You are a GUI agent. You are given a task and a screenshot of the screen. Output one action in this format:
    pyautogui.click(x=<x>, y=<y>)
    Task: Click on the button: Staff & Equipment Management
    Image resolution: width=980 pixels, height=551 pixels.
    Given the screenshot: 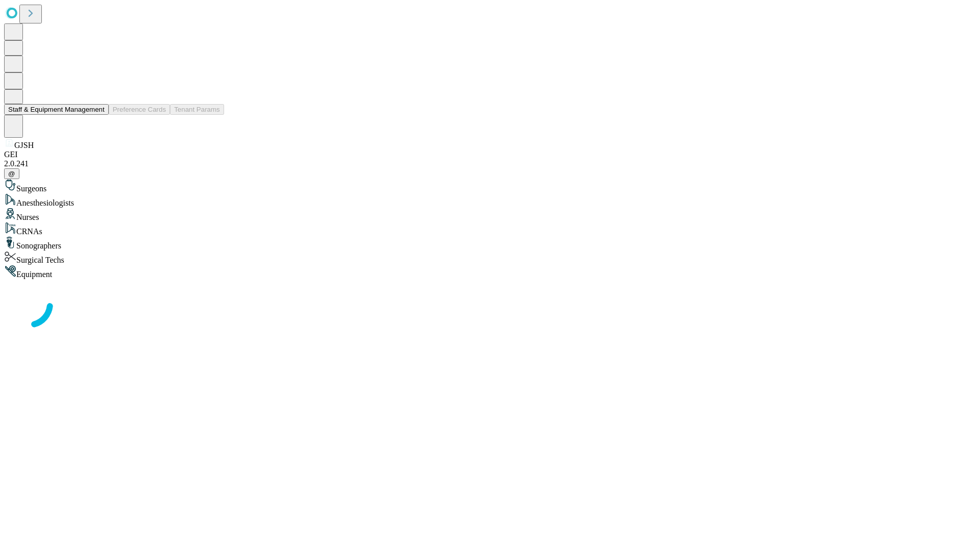 What is the action you would take?
    pyautogui.click(x=56, y=109)
    